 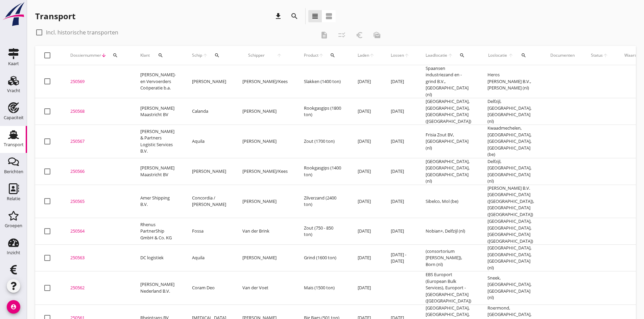 I want to click on div: Kaart, so click(x=13, y=64).